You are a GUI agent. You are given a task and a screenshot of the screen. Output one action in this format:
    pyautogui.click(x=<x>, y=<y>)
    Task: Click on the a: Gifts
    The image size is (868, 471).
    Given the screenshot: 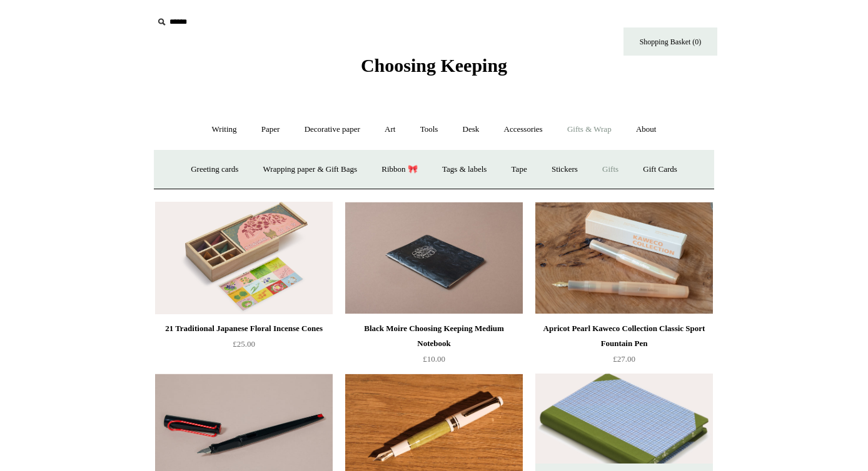 What is the action you would take?
    pyautogui.click(x=611, y=170)
    